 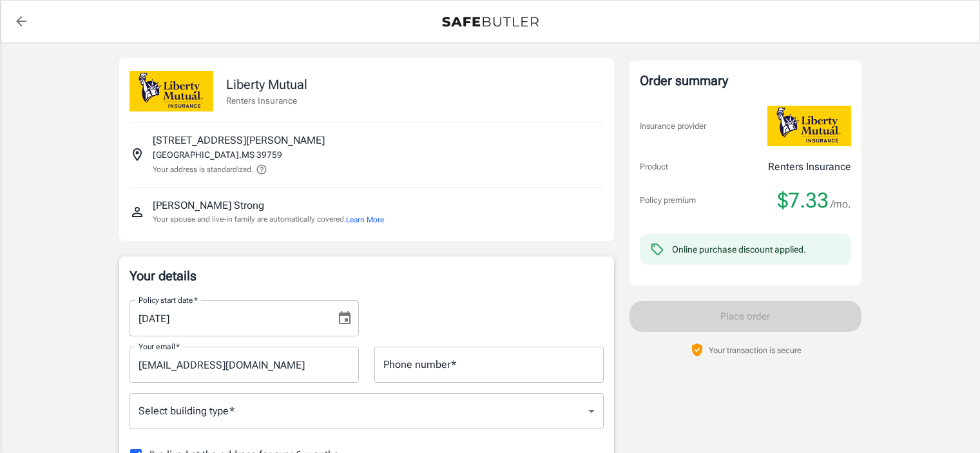 I want to click on input: Enter number, so click(x=489, y=365).